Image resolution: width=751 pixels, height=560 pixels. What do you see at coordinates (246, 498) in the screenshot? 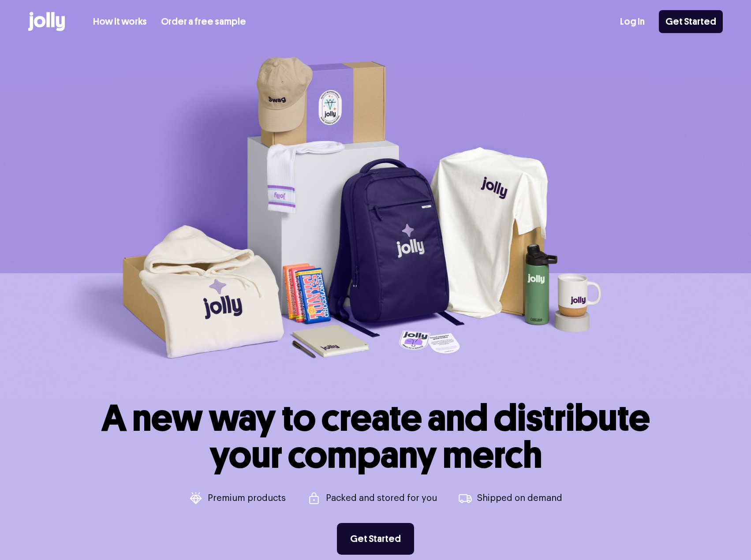
I see `p: Premium products` at bounding box center [246, 498].